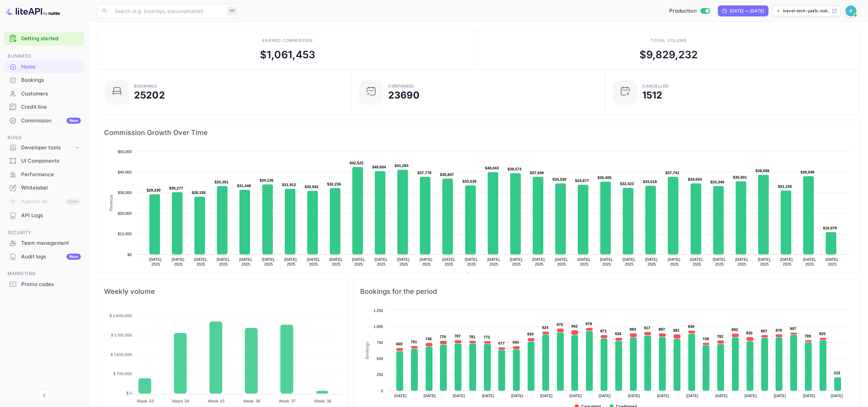 This screenshot has width=868, height=407. What do you see at coordinates (479, 133) in the screenshot?
I see `span: Commission Growth Over Time` at bounding box center [479, 133].